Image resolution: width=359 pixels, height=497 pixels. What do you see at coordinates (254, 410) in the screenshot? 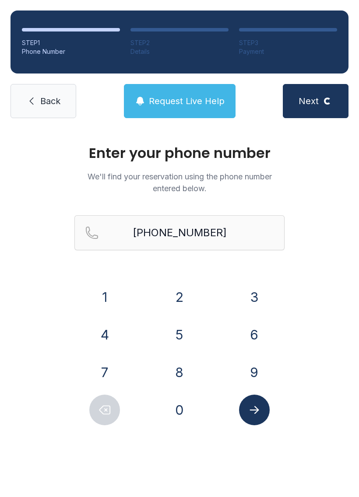
I see `button: Submit lookup form` at bounding box center [254, 410].